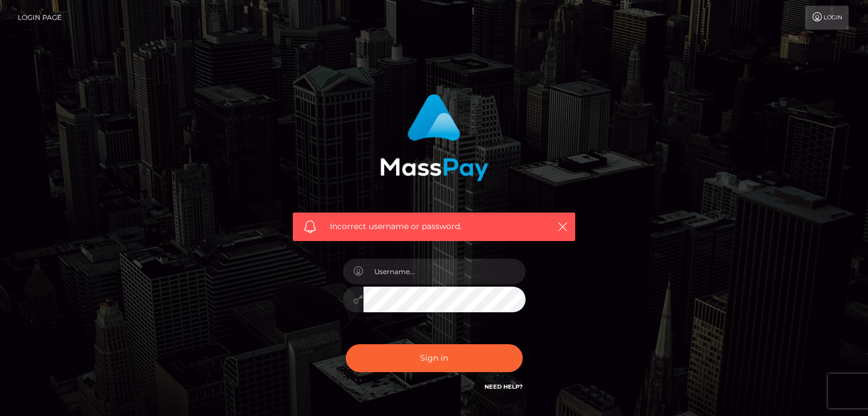  Describe the element at coordinates (433, 226) in the screenshot. I see `span: Incorrect username or password.` at that location.